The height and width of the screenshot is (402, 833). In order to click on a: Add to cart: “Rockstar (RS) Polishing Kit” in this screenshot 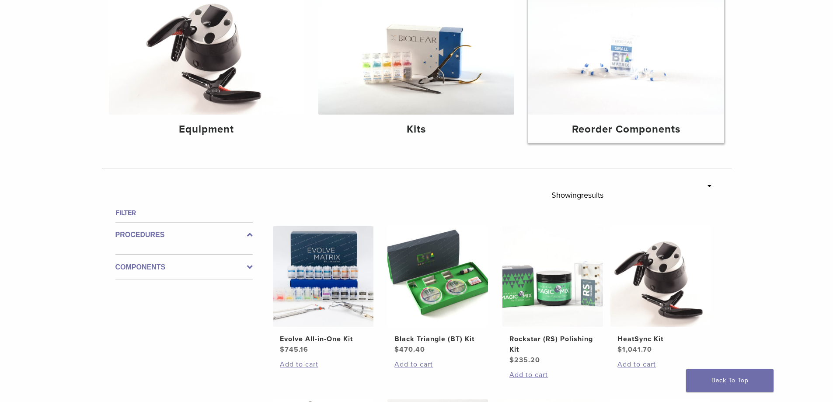, I will do `click(553, 375)`.